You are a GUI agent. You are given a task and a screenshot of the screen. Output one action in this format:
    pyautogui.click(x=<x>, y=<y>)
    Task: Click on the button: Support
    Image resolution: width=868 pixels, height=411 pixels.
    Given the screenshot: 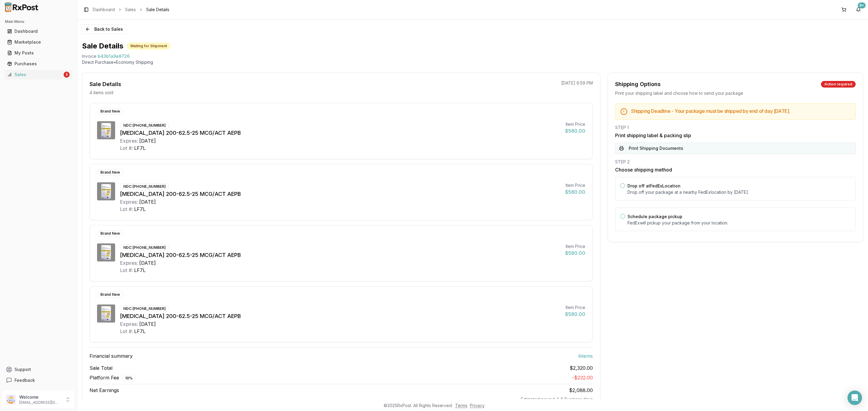 What is the action you would take?
    pyautogui.click(x=38, y=370)
    